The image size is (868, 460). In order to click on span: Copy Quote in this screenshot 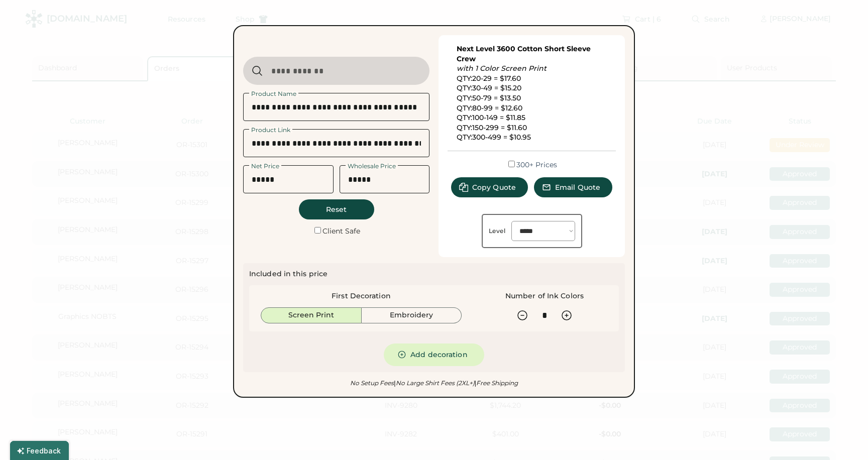, I will do `click(494, 187)`.